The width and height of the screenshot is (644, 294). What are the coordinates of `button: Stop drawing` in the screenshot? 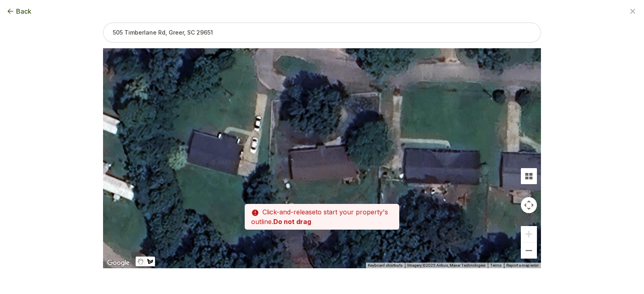 It's located at (140, 261).